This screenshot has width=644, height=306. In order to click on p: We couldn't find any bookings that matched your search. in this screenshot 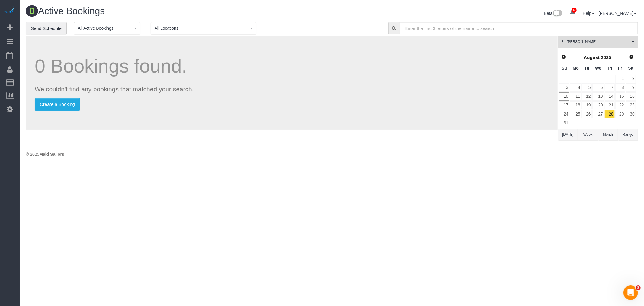, I will do `click(292, 89)`.